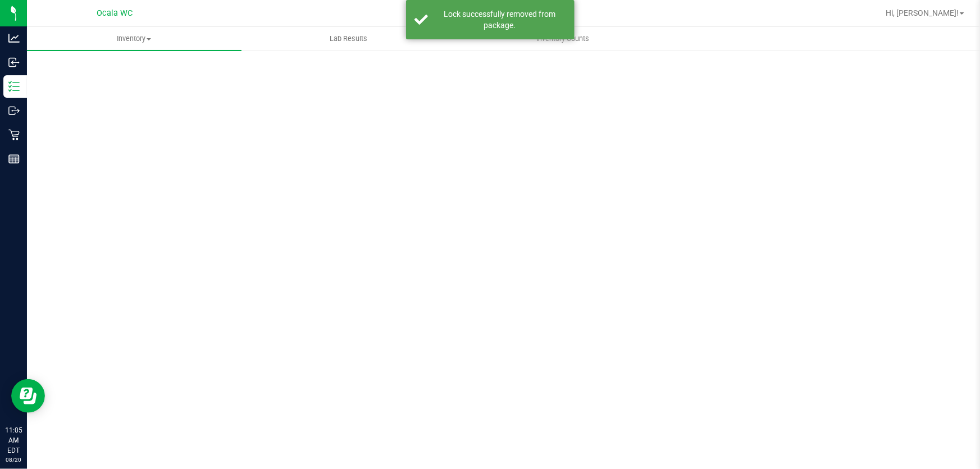 The width and height of the screenshot is (980, 469). What do you see at coordinates (500, 20) in the screenshot?
I see `div: Lock successfully removed from package.` at bounding box center [500, 20].